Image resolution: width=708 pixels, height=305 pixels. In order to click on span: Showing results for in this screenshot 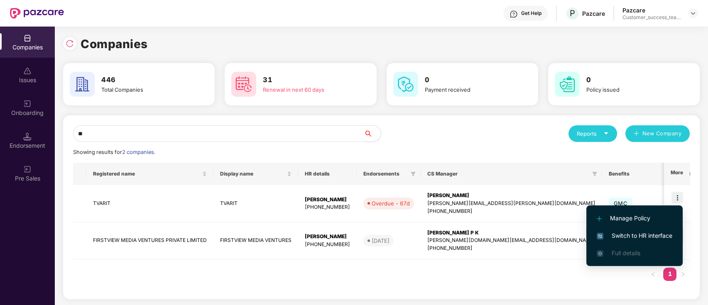, I will do `click(114, 152)`.